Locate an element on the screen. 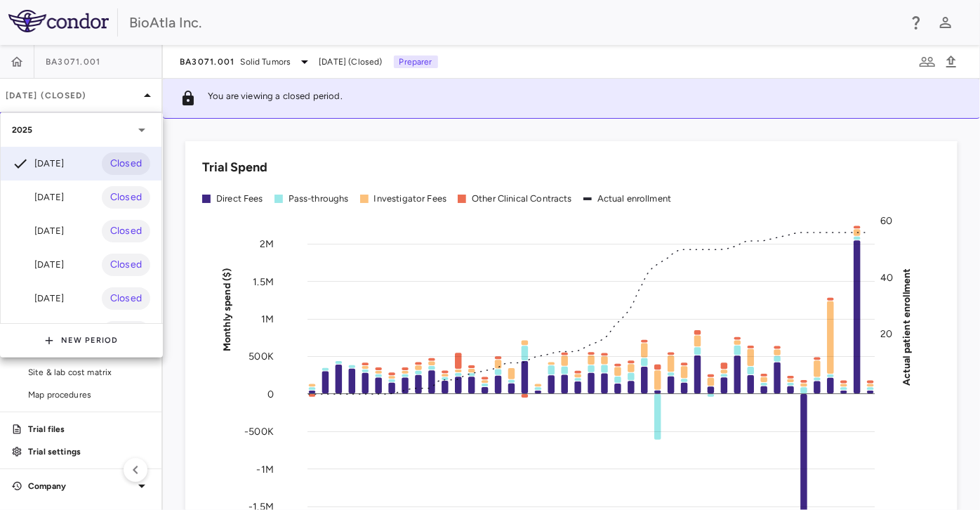  p: 2025 is located at coordinates (22, 130).